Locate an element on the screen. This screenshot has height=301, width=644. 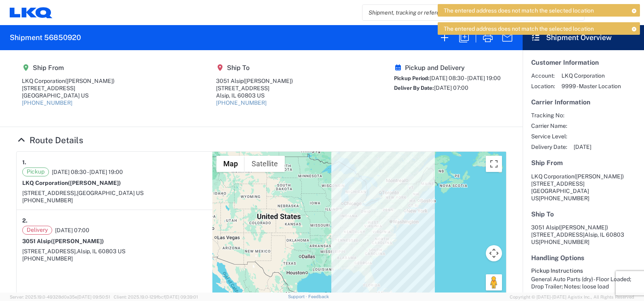
div: General Auto Parts (dry) - Floor Loaded; Drop Trailer; Notes: loose load is located at coordinates (583, 282).